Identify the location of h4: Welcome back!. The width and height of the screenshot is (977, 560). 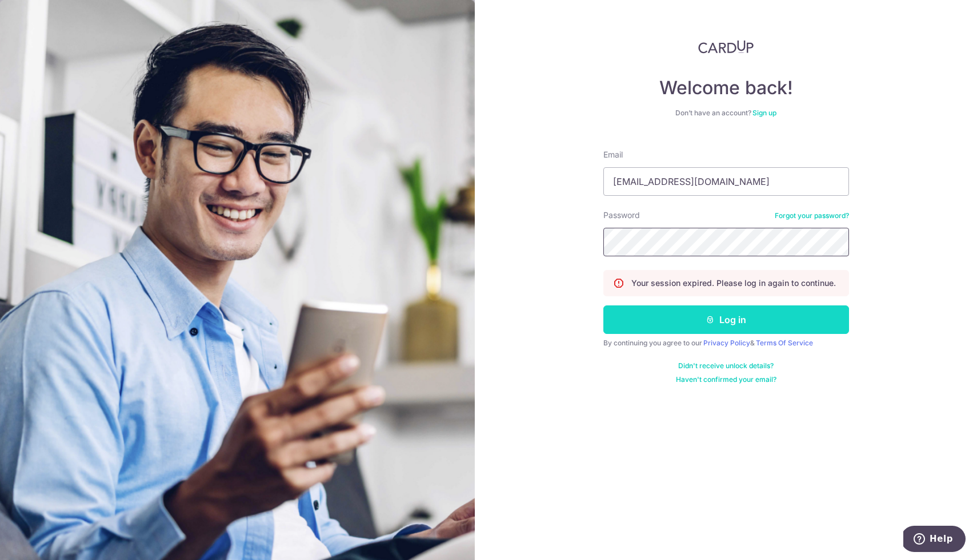
(727, 88).